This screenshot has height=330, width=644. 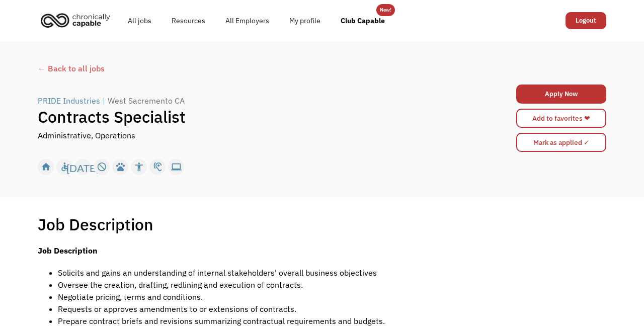 I want to click on h1: Contracts Specialist, so click(x=251, y=116).